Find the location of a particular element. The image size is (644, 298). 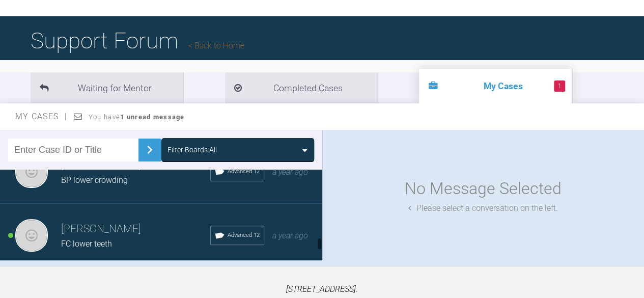

li: Waiting for Mentor is located at coordinates (107, 87).